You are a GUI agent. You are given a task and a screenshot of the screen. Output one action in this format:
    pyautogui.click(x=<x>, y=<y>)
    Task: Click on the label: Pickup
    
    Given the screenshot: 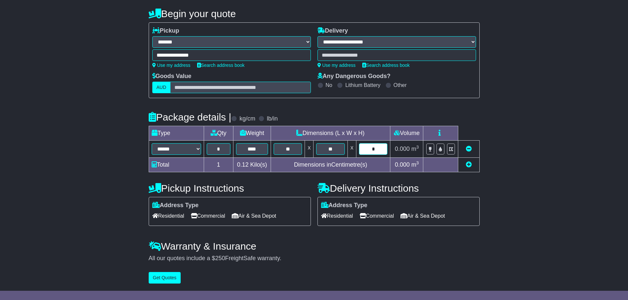 What is the action you would take?
    pyautogui.click(x=166, y=31)
    